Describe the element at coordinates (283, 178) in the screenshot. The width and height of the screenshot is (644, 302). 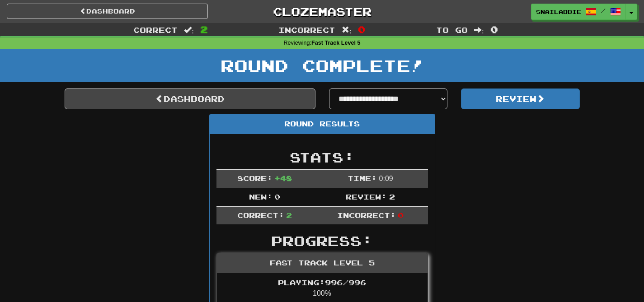
I see `span: + 48` at that location.